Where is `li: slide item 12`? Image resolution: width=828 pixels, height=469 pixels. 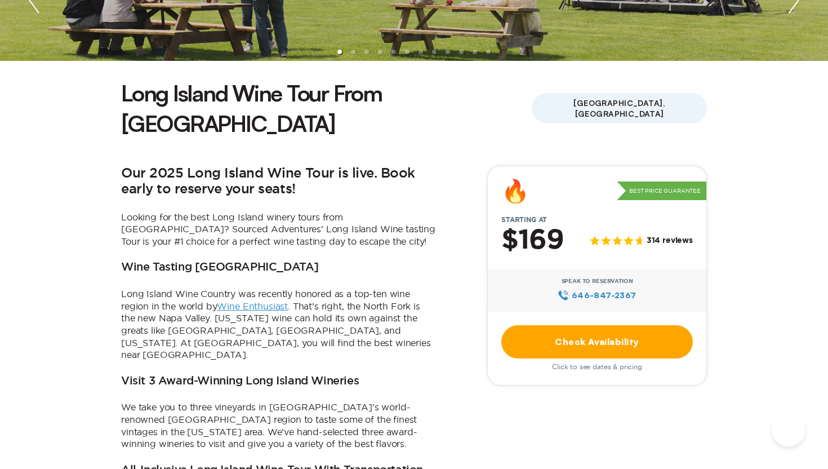 li: slide item 12 is located at coordinates (488, 52).